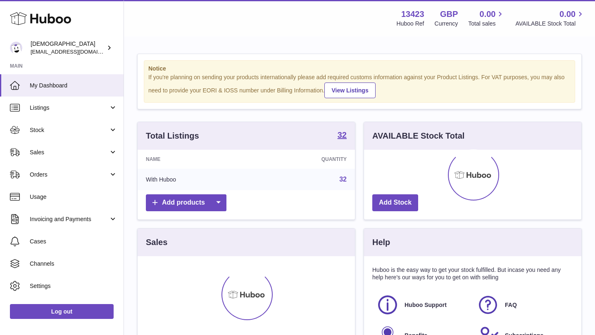  Describe the element at coordinates (69, 130) in the screenshot. I see `span: Stock` at that location.